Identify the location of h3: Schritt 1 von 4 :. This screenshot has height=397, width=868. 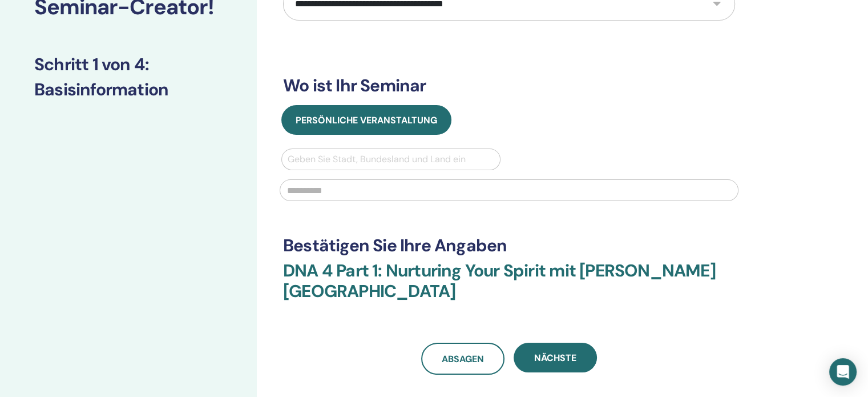
(129, 65).